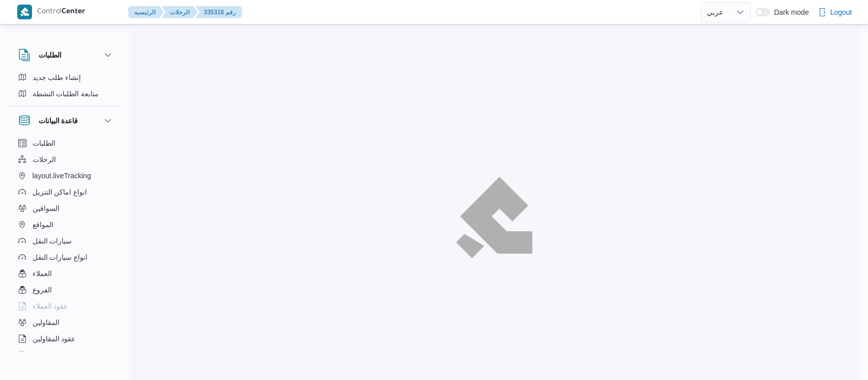 This screenshot has width=868, height=380. I want to click on button: انواع اماكن التنزيل, so click(66, 192).